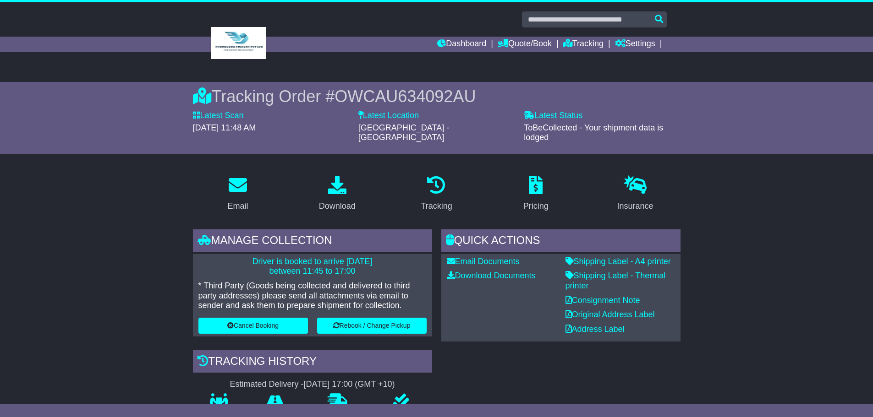  What do you see at coordinates (337, 206) in the screenshot?
I see `div: Download` at bounding box center [337, 206].